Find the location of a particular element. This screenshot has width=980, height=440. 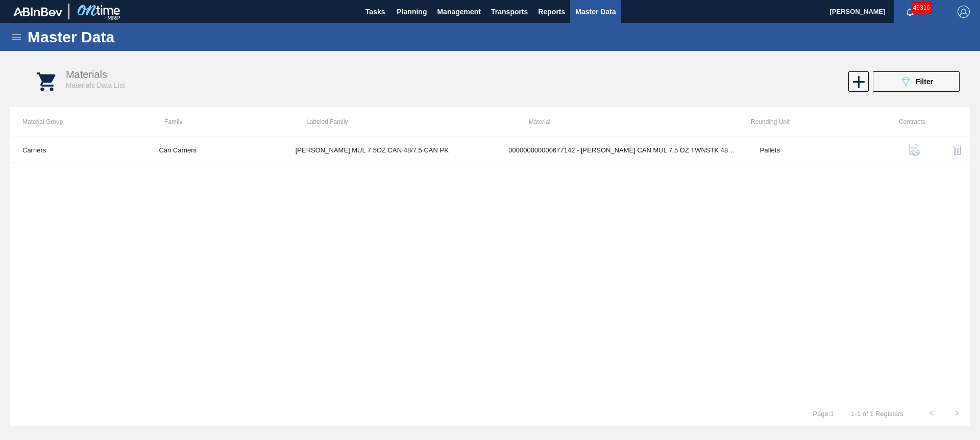

div: Search Material Contracts is located at coordinates (908, 150).